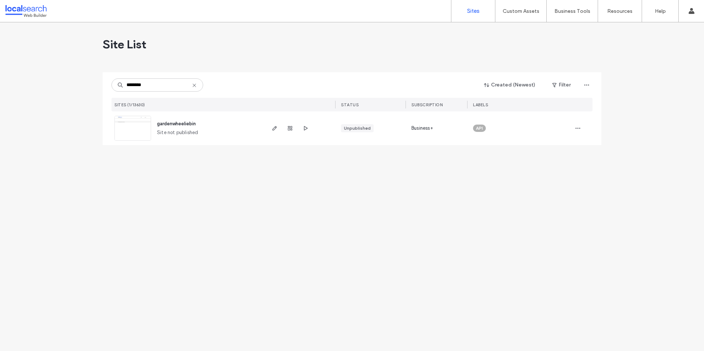 This screenshot has height=351, width=704. I want to click on span: LABELS, so click(480, 105).